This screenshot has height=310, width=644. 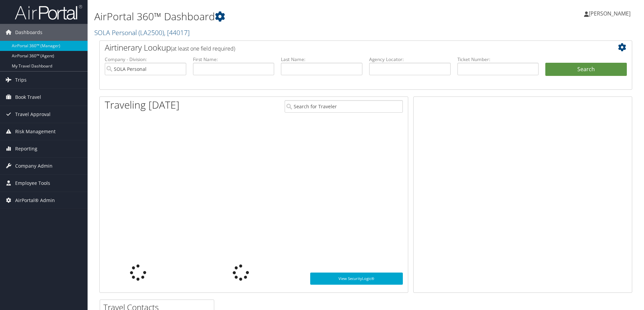 I want to click on span: Dashboards, so click(x=28, y=32).